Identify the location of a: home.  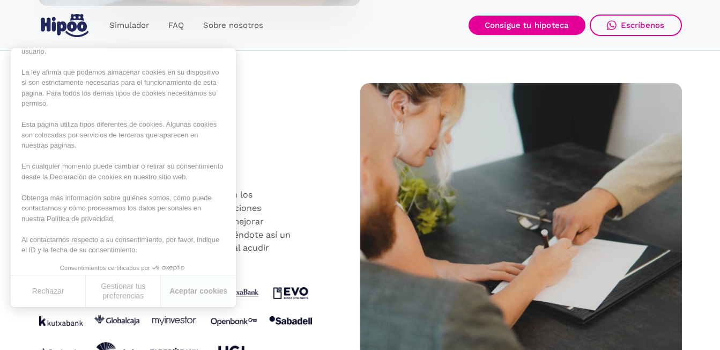
(65, 25).